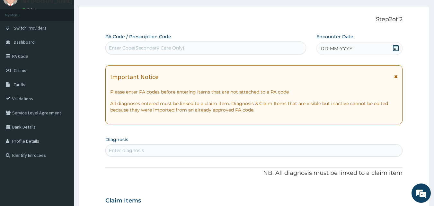  Describe the element at coordinates (138, 37) in the screenshot. I see `label: PA Code / Prescription Code` at that location.